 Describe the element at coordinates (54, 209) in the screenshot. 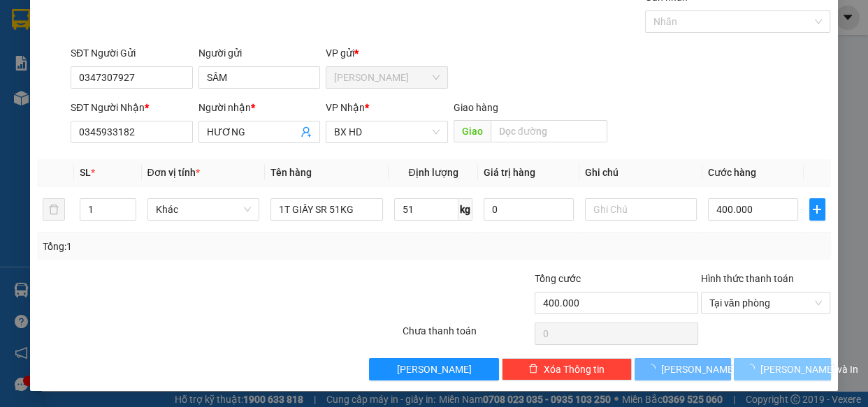

I see `button: delete` at that location.